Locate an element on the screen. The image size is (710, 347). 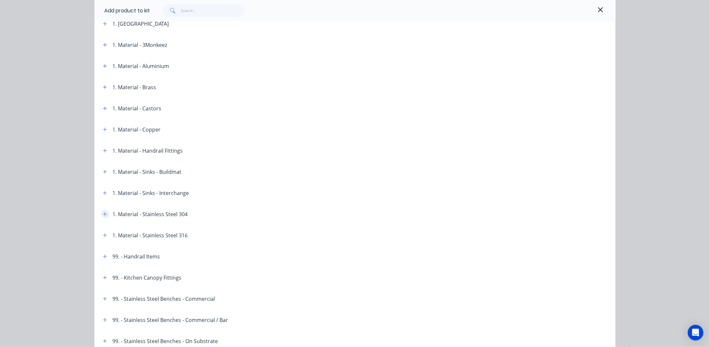
div: 1. Material - Aluminium is located at coordinates (141, 66).